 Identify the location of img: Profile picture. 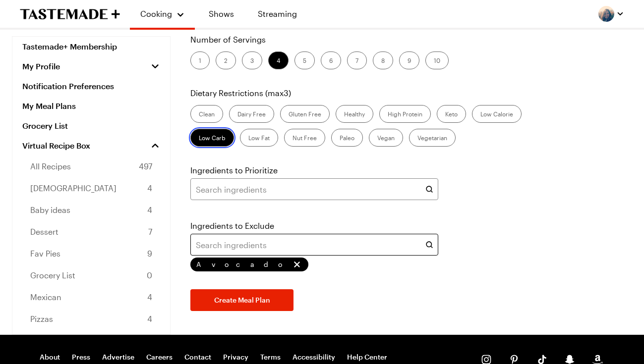
(607, 14).